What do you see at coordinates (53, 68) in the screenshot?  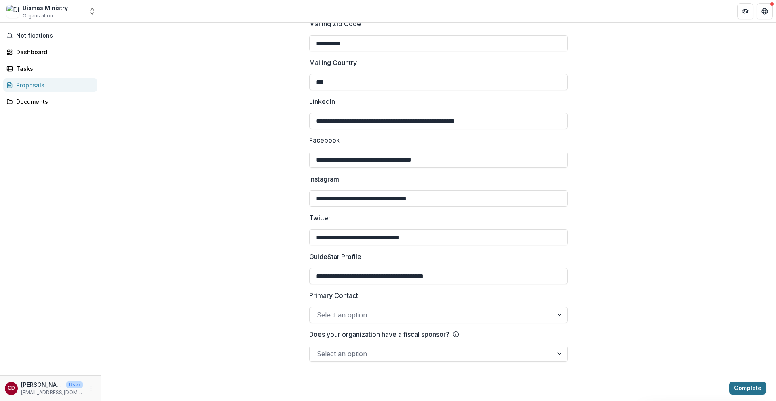 I see `div: Tasks` at bounding box center [53, 68].